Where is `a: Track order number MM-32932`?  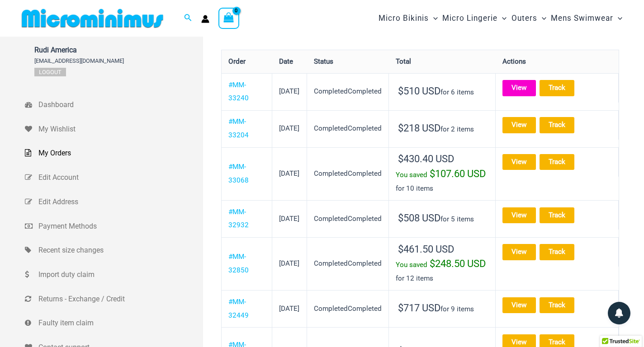 a: Track order number MM-32932 is located at coordinates (557, 215).